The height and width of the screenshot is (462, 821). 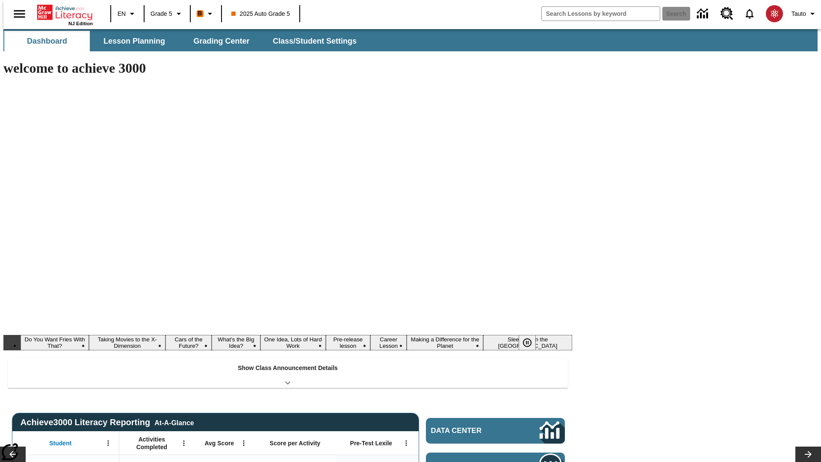 What do you see at coordinates (221, 41) in the screenshot?
I see `button: Grading Center` at bounding box center [221, 41].